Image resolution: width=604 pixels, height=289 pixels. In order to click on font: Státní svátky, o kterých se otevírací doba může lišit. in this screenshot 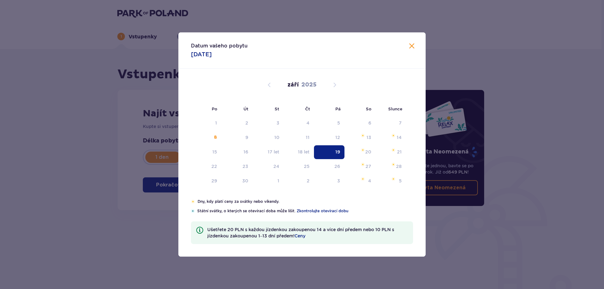, I will do `click(246, 211)`.